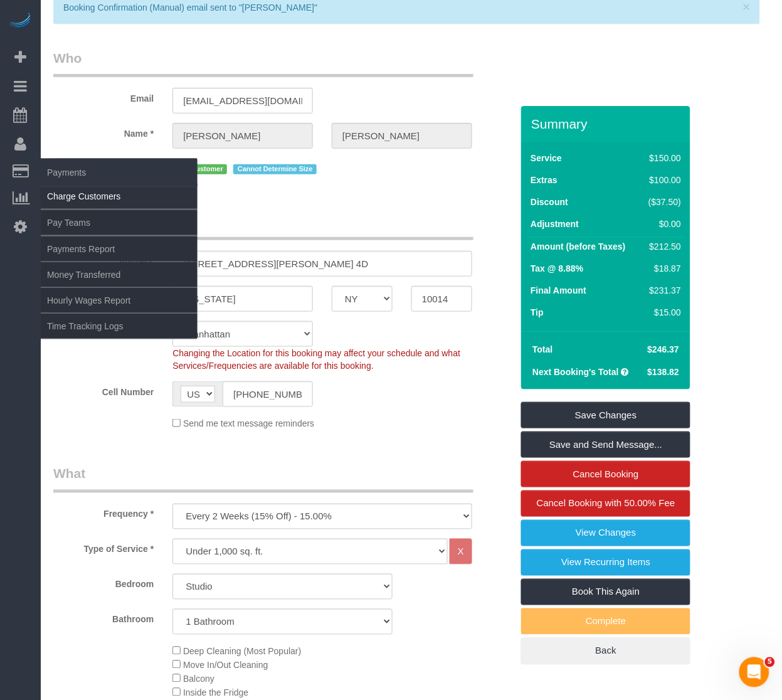 The height and width of the screenshot is (700, 782). What do you see at coordinates (663, 349) in the screenshot?
I see `span: $246.37` at bounding box center [663, 349].